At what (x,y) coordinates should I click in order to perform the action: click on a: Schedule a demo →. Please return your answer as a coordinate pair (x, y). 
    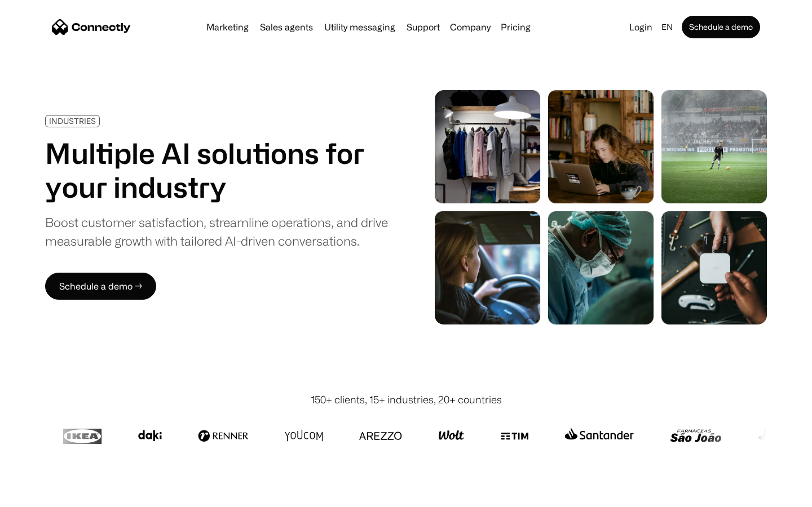
    Looking at the image, I should click on (100, 286).